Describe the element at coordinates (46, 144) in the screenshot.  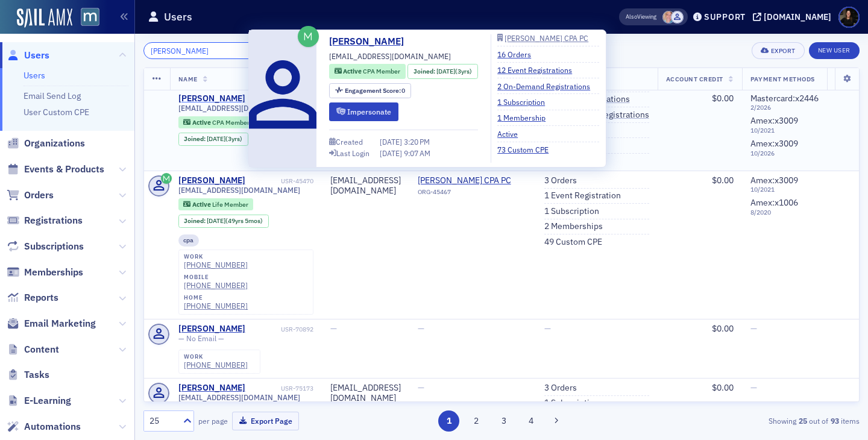
I see `a: Organizations` at that location.